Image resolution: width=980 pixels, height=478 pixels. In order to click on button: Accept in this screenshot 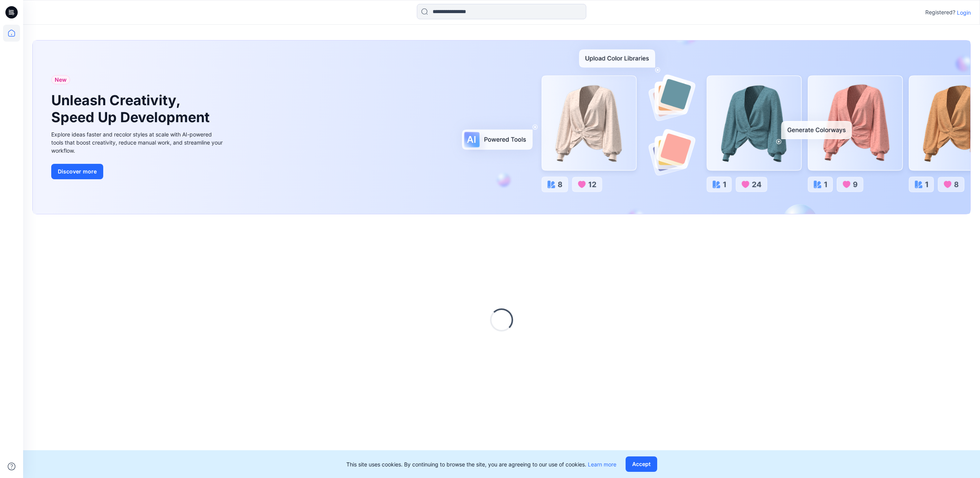, I will do `click(642, 464)`.